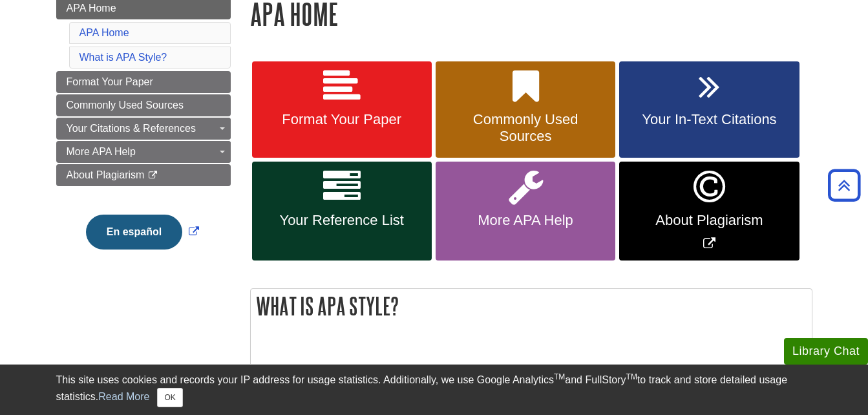  What do you see at coordinates (709, 120) in the screenshot?
I see `span: Your In-Text Citations` at bounding box center [709, 120].